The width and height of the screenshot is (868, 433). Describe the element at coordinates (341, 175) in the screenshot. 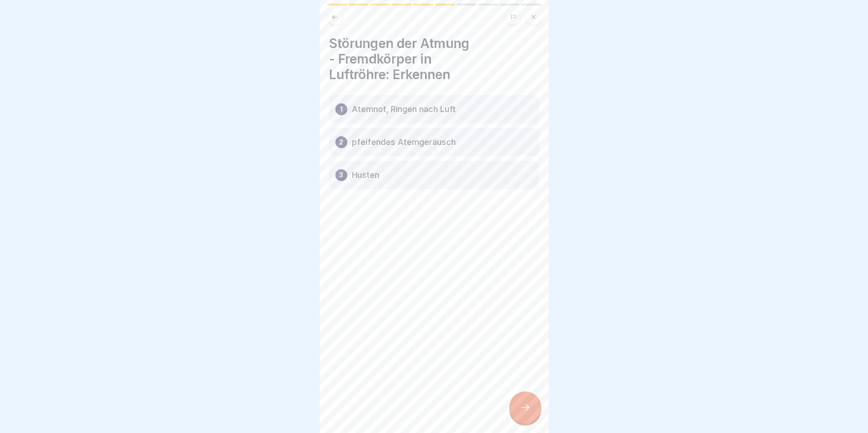

I see `p: 3` at that location.